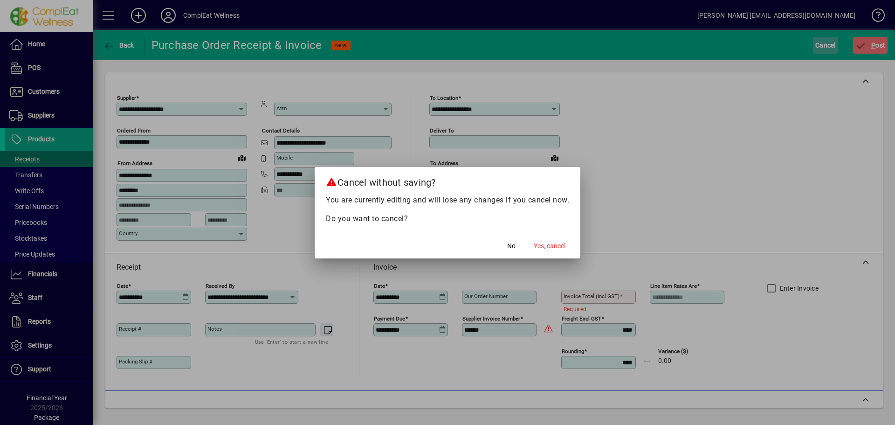 This screenshot has width=895, height=425. I want to click on span: No, so click(511, 246).